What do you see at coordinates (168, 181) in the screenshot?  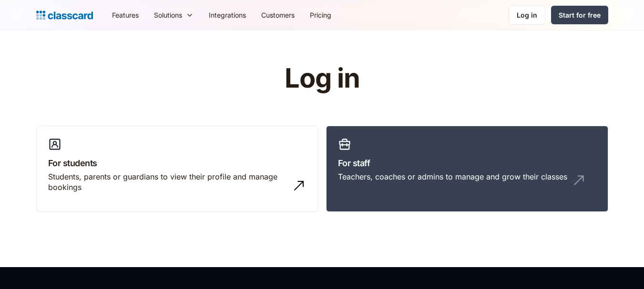 I see `div: Students, parents or guardians to view their profile and manage bookings` at bounding box center [168, 181].